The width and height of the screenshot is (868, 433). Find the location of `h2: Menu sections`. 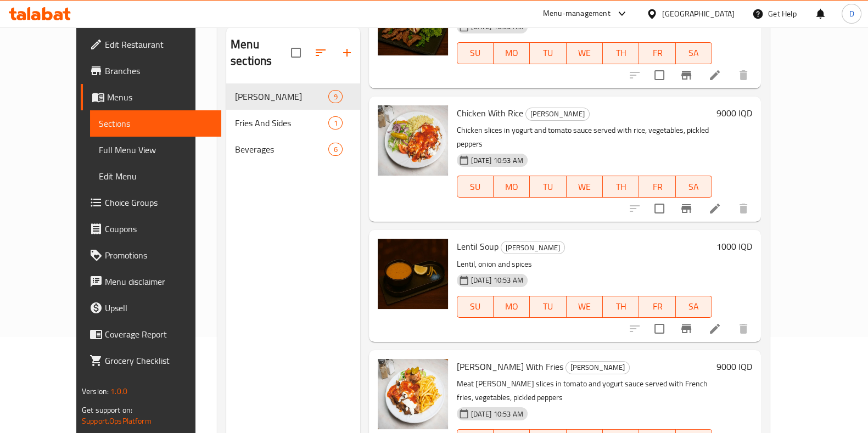

h2: Menu sections is located at coordinates (260, 53).